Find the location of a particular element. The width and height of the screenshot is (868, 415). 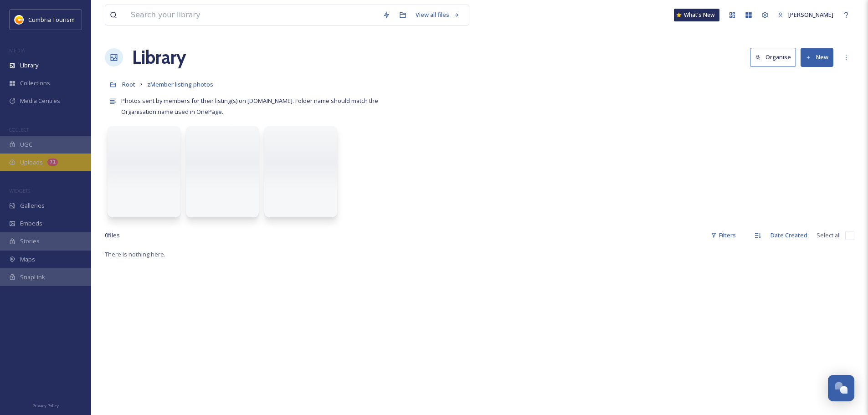

span: MEDIA is located at coordinates (17, 50).